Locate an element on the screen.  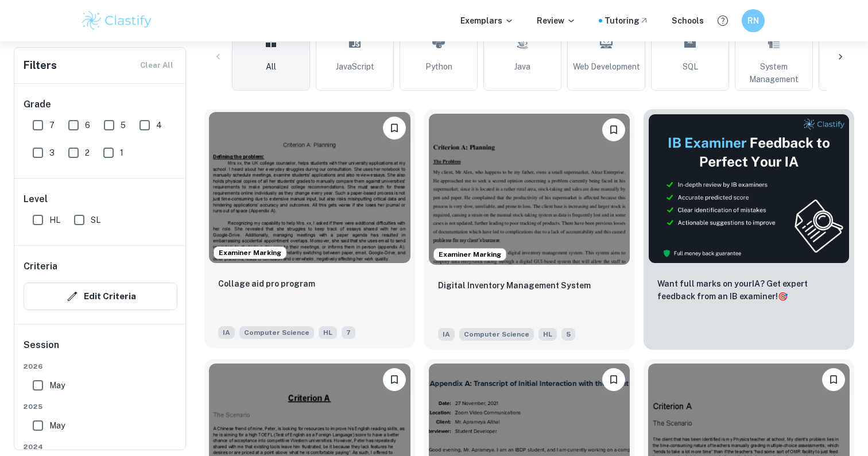
a: Schools is located at coordinates (688, 21).